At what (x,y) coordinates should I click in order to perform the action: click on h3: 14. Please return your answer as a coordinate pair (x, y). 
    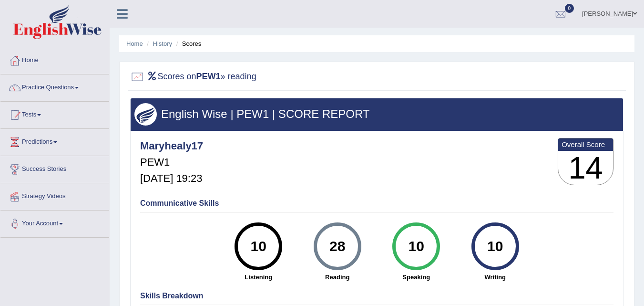
    Looking at the image, I should click on (585, 168).